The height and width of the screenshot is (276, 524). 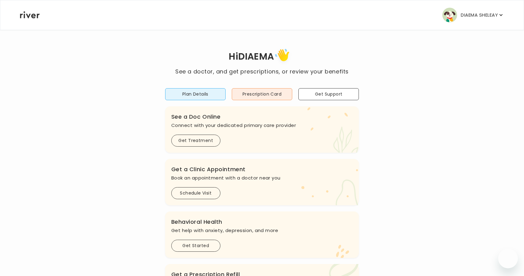 What do you see at coordinates (262, 169) in the screenshot?
I see `h3: Get a Clinic Appointment` at bounding box center [262, 169].